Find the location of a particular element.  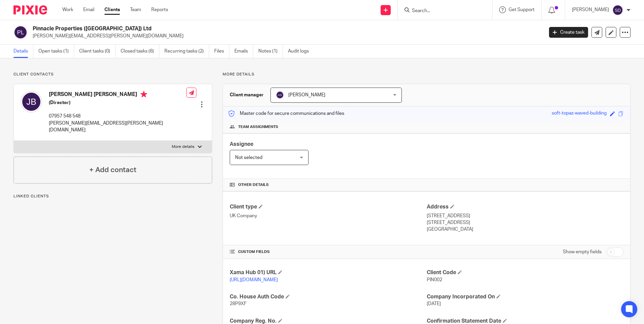

a: Files is located at coordinates (222, 51).